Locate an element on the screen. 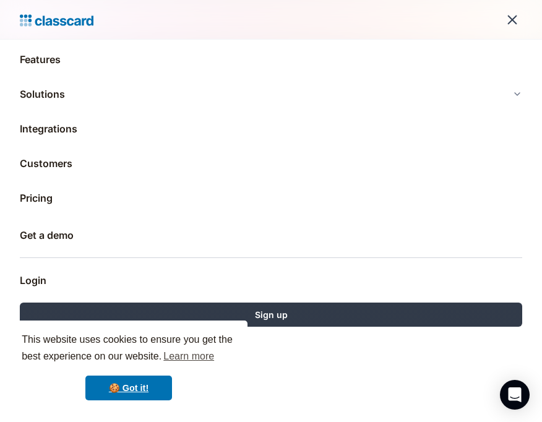 This screenshot has height=422, width=542. a: Get a demo is located at coordinates (271, 235).